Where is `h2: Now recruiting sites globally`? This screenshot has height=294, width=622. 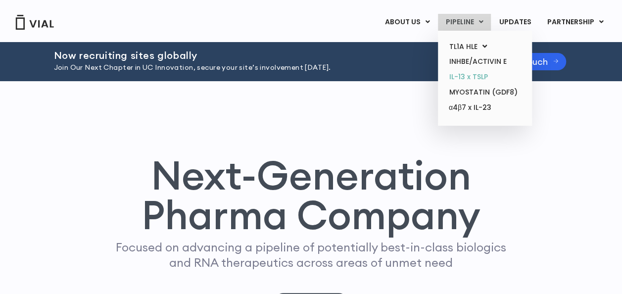
h2: Now recruiting sites globally is located at coordinates (258, 55).